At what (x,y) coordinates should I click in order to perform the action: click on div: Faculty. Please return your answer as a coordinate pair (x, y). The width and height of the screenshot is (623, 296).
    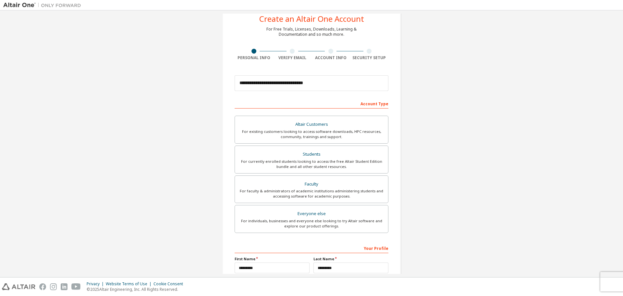
    Looking at the image, I should click on (312, 184).